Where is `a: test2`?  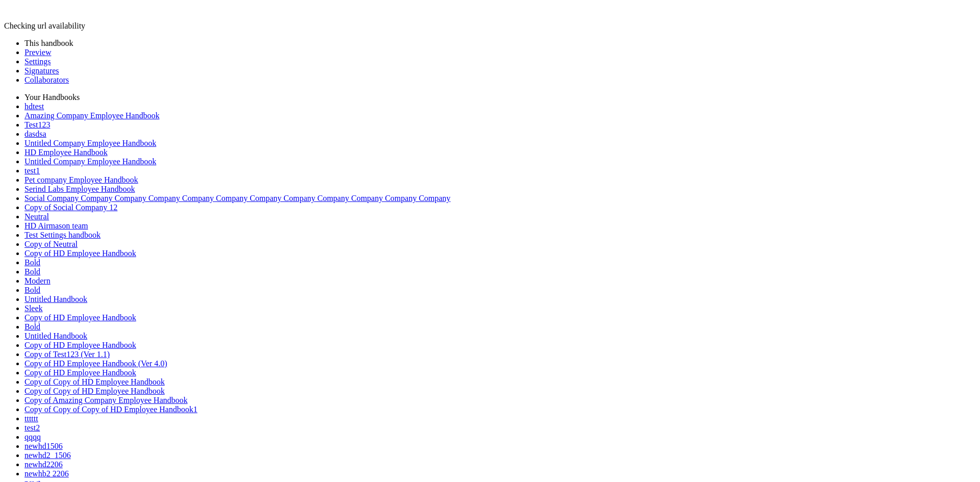 a: test2 is located at coordinates (32, 428).